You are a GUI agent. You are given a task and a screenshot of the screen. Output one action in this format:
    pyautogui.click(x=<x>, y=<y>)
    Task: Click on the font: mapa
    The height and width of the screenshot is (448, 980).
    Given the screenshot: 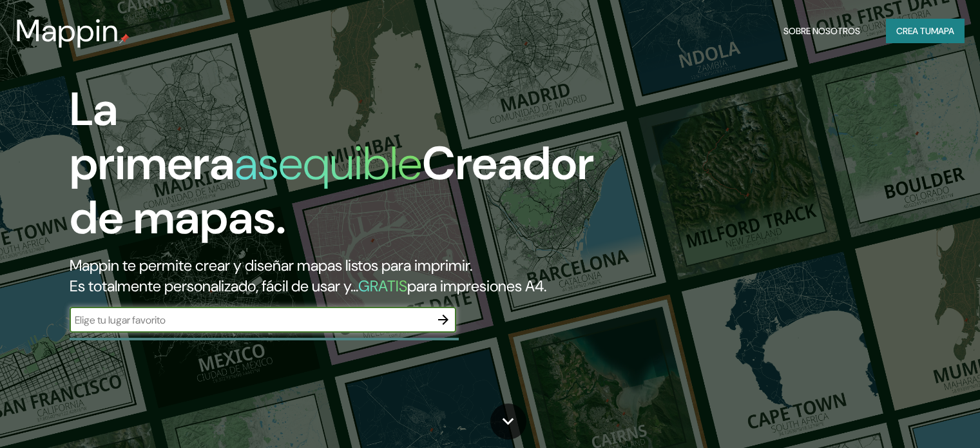 What is the action you would take?
    pyautogui.click(x=943, y=31)
    